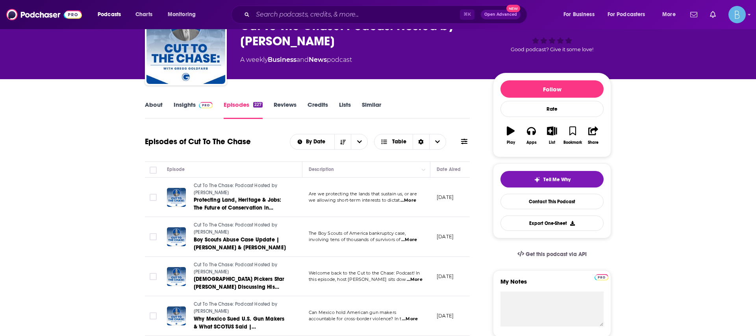  Describe the element at coordinates (467, 15) in the screenshot. I see `span: ⌘ K` at that location.